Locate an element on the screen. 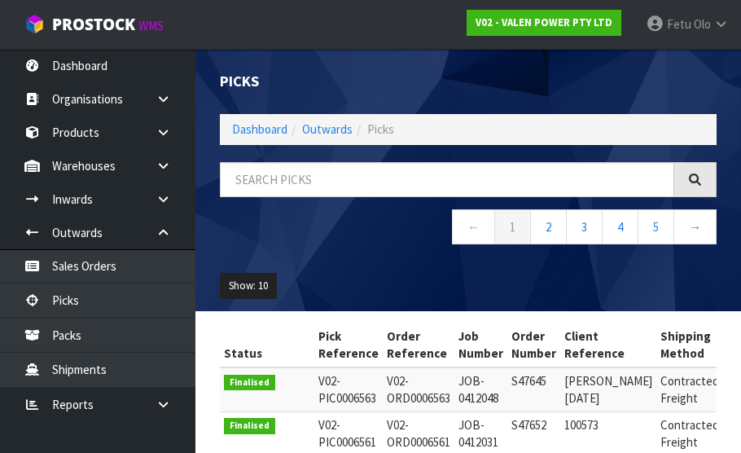 The height and width of the screenshot is (453, 741). nav: Page navigation is located at coordinates (468, 229).